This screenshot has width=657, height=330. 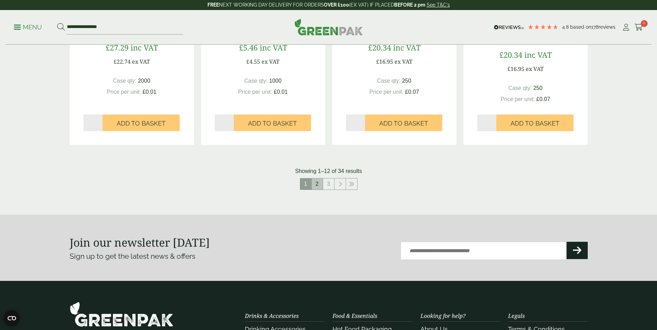 What do you see at coordinates (580, 27) in the screenshot?
I see `span: Based on` at bounding box center [580, 27].